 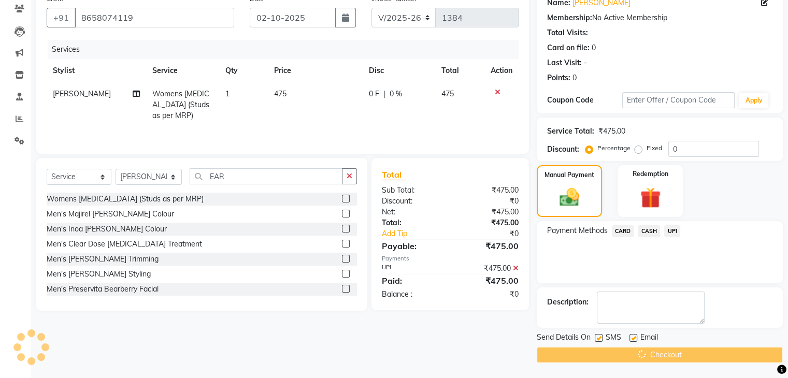 What do you see at coordinates (103, 289) in the screenshot?
I see `div: Men's Preservita Bearberry Facial` at bounding box center [103, 289].